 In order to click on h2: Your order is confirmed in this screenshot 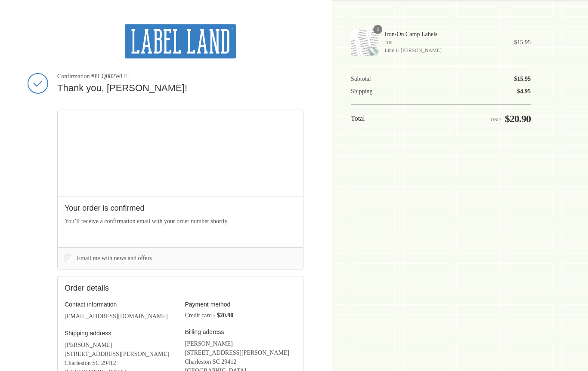, I will do `click(180, 208)`.